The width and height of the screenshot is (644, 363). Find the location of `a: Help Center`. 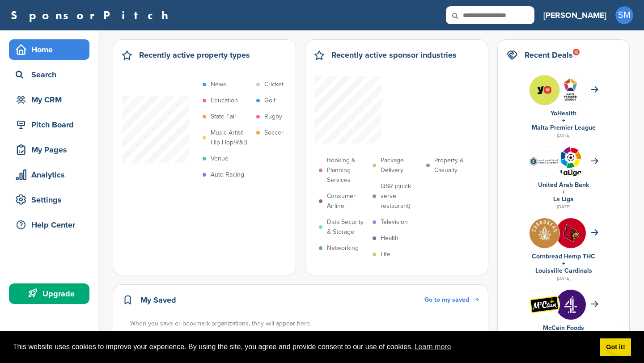

a: Help Center is located at coordinates (49, 225).